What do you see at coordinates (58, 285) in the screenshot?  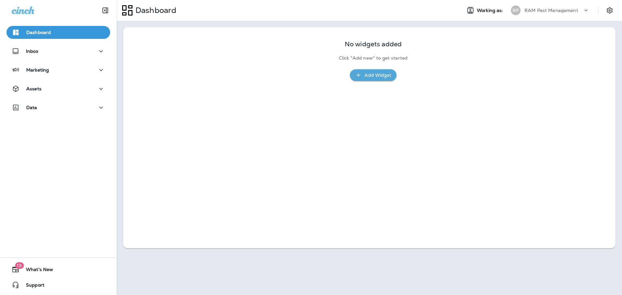 I see `button: Support` at bounding box center [58, 285].